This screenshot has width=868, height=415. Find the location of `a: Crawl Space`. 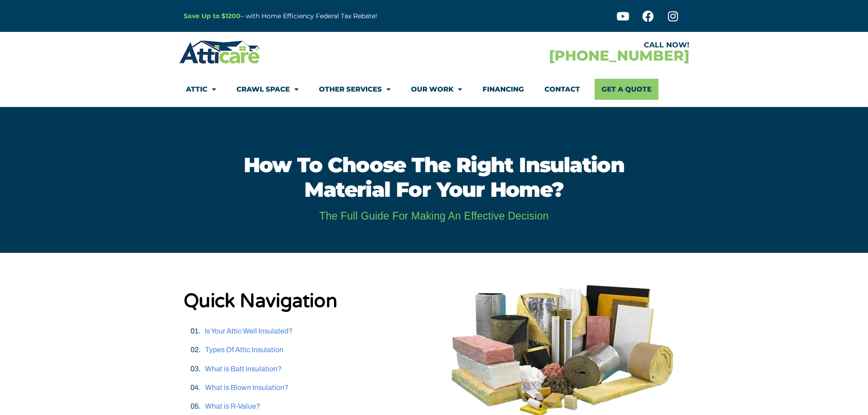

a: Crawl Space is located at coordinates (268, 89).